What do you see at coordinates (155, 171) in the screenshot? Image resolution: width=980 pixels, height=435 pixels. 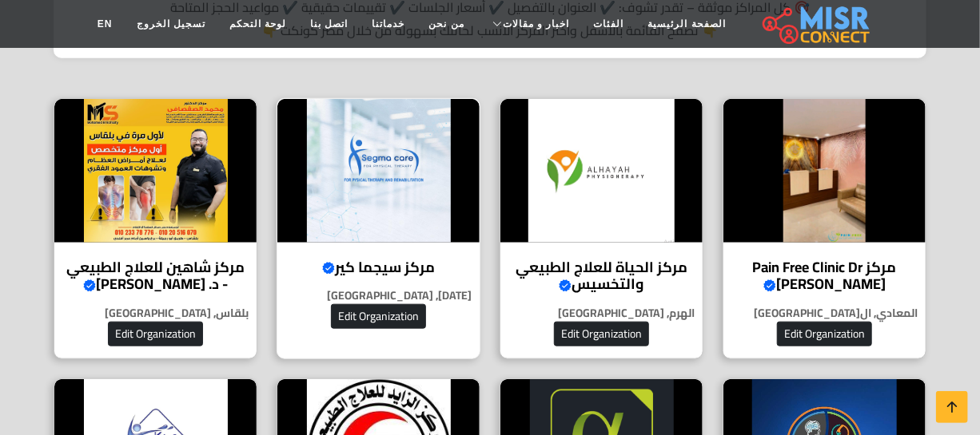 I see `img: مركز شاهين للعلاج الطبيعي - د. أحمد عاطف شاهين` at bounding box center [155, 171].